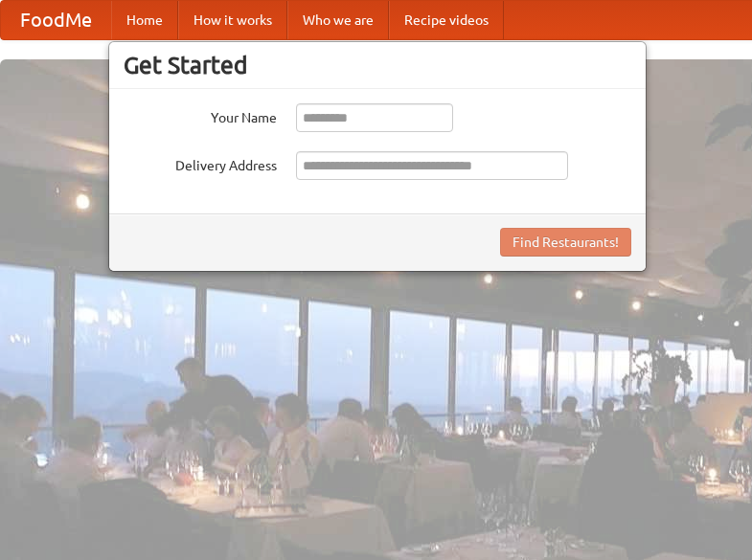  I want to click on a: How it works, so click(233, 20).